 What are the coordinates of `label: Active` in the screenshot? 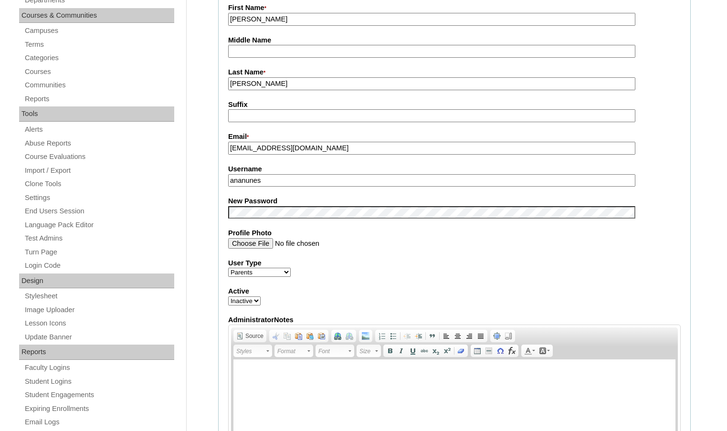 It's located at (454, 291).